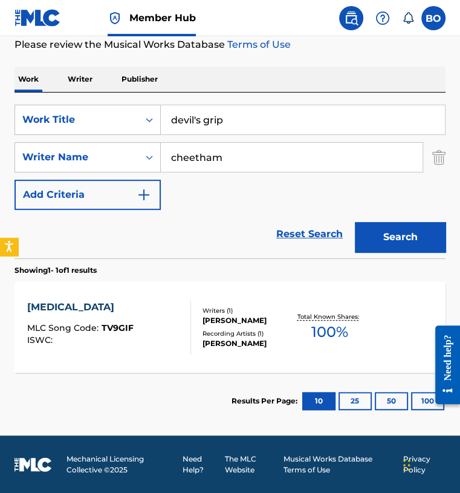 This screenshot has width=460, height=493. What do you see at coordinates (33, 464) in the screenshot?
I see `img: logo` at bounding box center [33, 464].